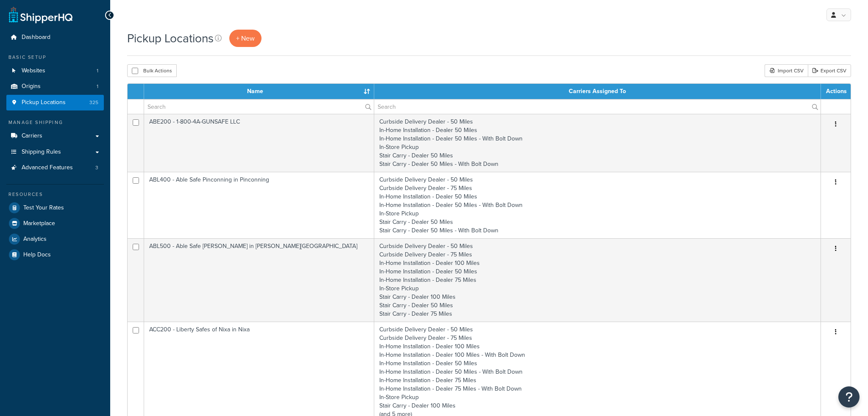  What do you see at coordinates (34, 239) in the screenshot?
I see `span: Analytics` at bounding box center [34, 239].